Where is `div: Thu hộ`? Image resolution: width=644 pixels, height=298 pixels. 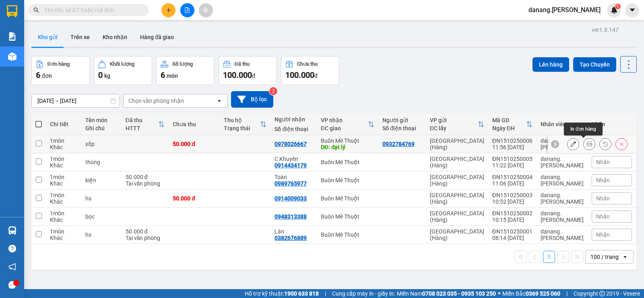
div: Thu hộ is located at coordinates (242, 120).